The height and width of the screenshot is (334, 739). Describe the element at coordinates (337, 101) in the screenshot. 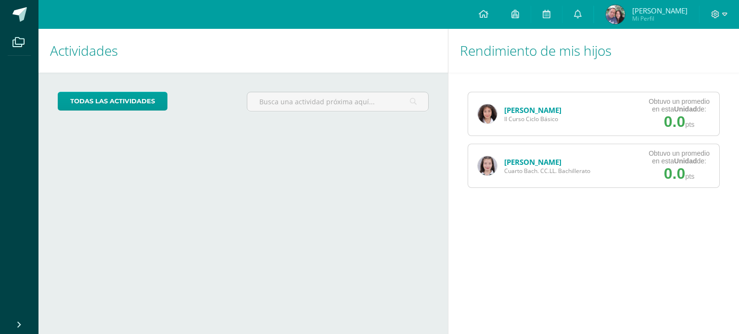

I see `input: Busca una actividad próxima aquí...` at that location.